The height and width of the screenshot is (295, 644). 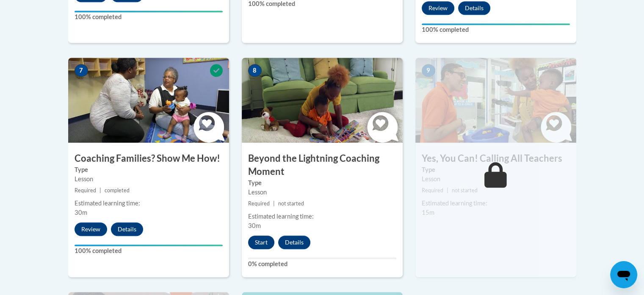 What do you see at coordinates (429, 70) in the screenshot?
I see `span: 9` at bounding box center [429, 70].